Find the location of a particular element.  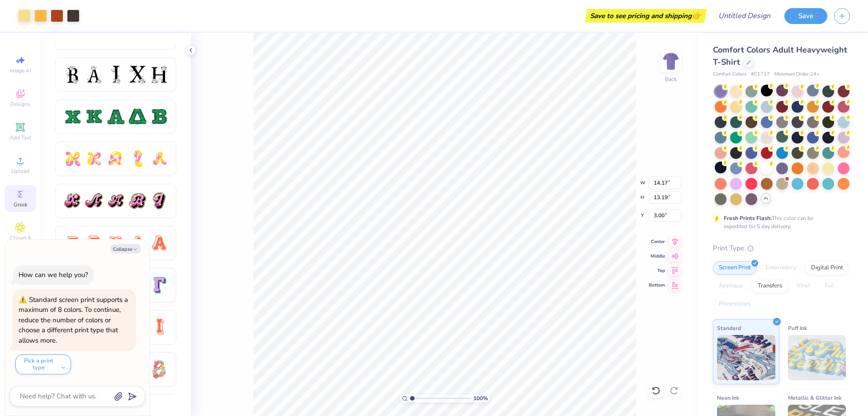

span: Standard is located at coordinates (729, 328).